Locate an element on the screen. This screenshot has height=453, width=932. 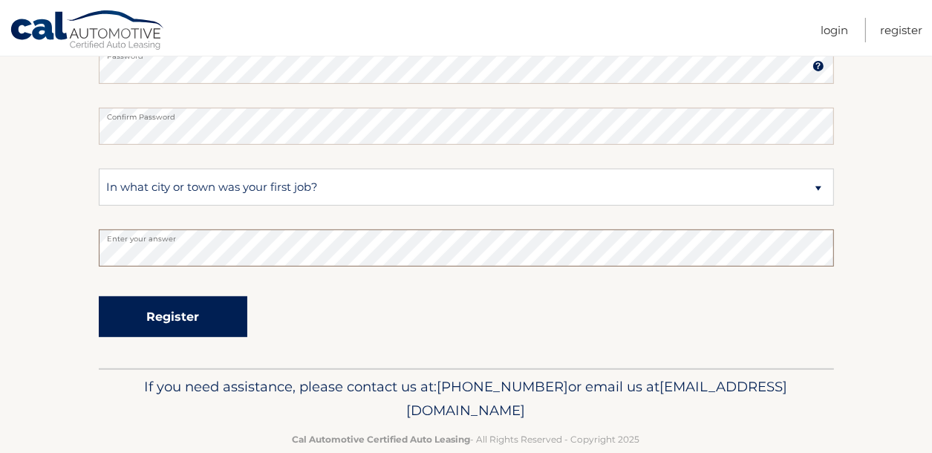
label: Confirm Password is located at coordinates (466, 114).